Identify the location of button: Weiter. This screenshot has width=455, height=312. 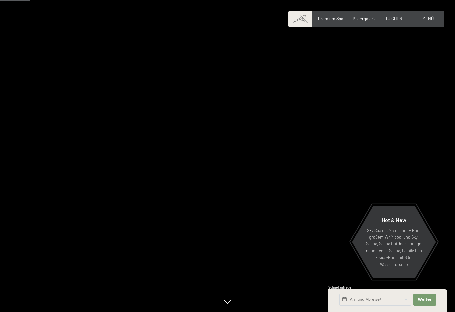
(425, 300).